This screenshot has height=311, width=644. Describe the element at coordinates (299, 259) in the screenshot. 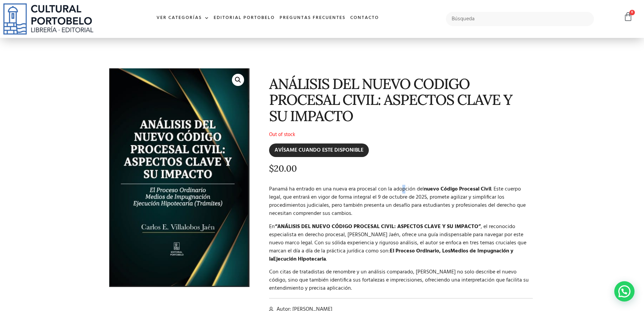

I see `strong: Ejecución Hipotecaria` at that location.